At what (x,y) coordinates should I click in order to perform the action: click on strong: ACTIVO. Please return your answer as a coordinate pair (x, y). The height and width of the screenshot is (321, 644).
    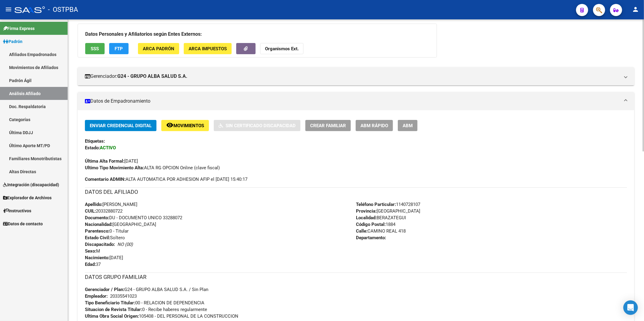
    Looking at the image, I should click on (108, 148).